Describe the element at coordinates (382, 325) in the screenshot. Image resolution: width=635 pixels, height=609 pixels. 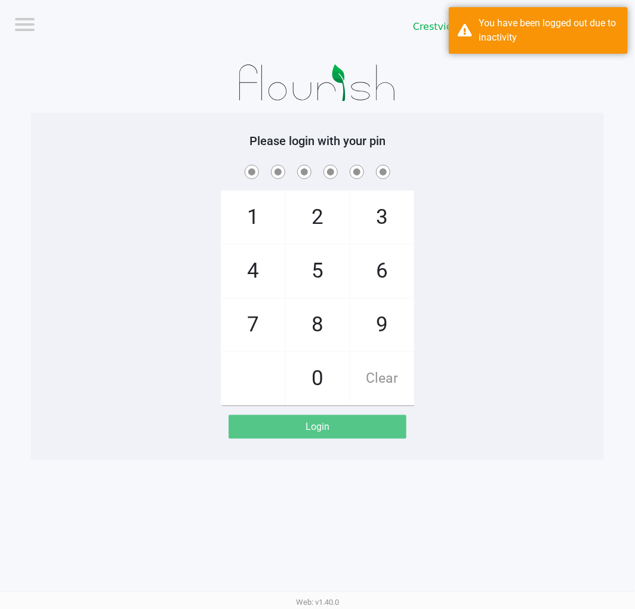
I see `span: 9` at that location.